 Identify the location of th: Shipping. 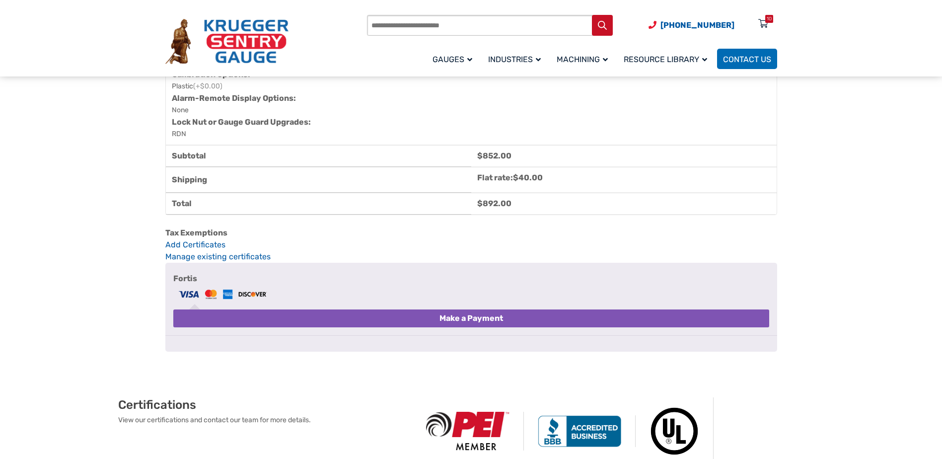
(318, 180).